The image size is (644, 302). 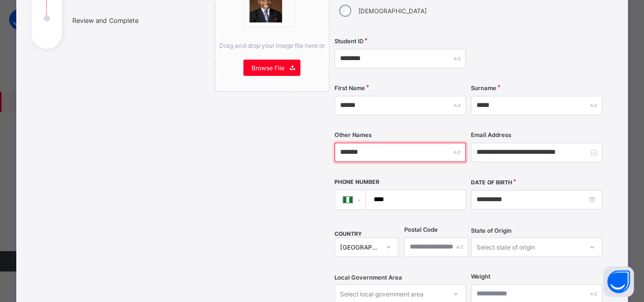 What do you see at coordinates (481, 276) in the screenshot?
I see `label: Weight` at bounding box center [481, 276].